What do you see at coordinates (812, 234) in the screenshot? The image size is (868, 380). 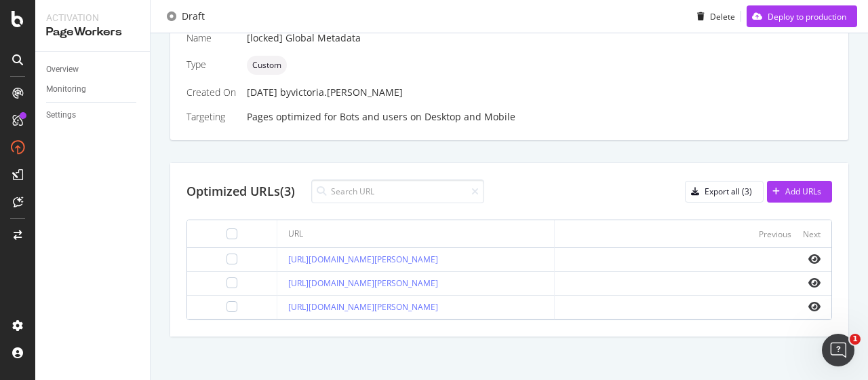 I see `button: Next` at bounding box center [812, 234].